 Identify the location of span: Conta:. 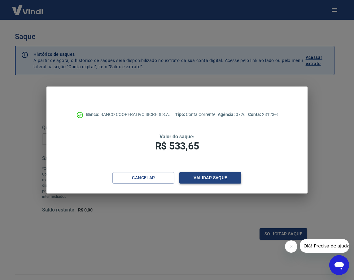
(255, 114).